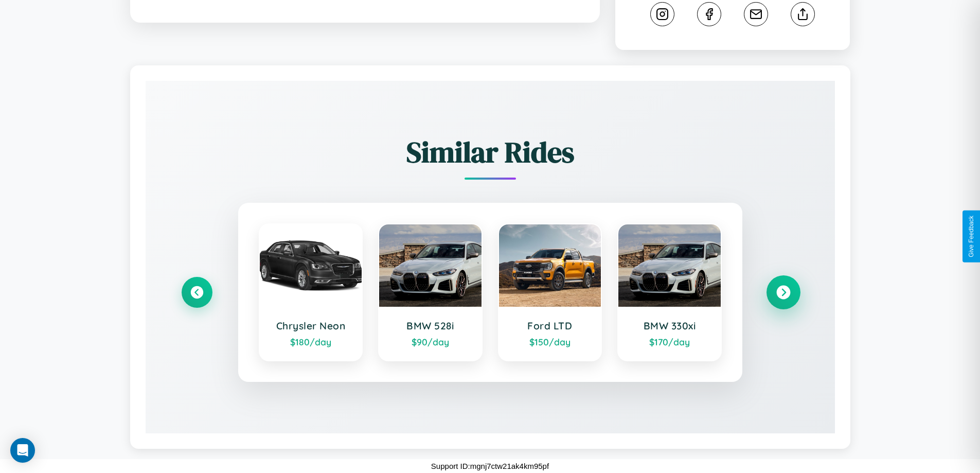 The image size is (980, 473). Describe the element at coordinates (670, 292) in the screenshot. I see `a: BMW 330xi$170/day` at that location.